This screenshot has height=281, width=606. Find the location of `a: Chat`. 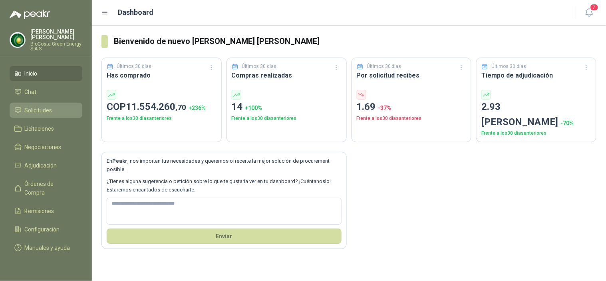

a: Chat is located at coordinates (46, 92).